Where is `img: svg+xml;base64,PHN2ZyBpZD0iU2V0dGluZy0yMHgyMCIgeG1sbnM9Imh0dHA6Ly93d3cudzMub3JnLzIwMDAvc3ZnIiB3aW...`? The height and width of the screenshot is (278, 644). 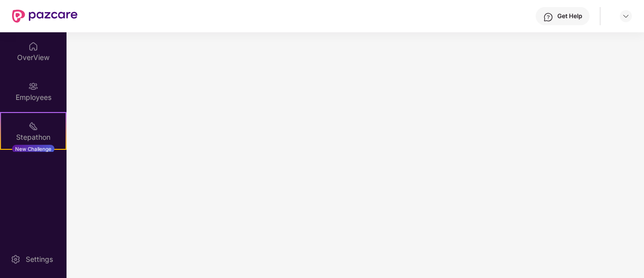 img: svg+xml;base64,PHN2ZyBpZD0iU2V0dGluZy0yMHgyMCIgeG1sbnM9Imh0dHA6Ly93d3cudzMub3JnLzIwMDAvc3ZnIiB3aW... is located at coordinates (16, 259).